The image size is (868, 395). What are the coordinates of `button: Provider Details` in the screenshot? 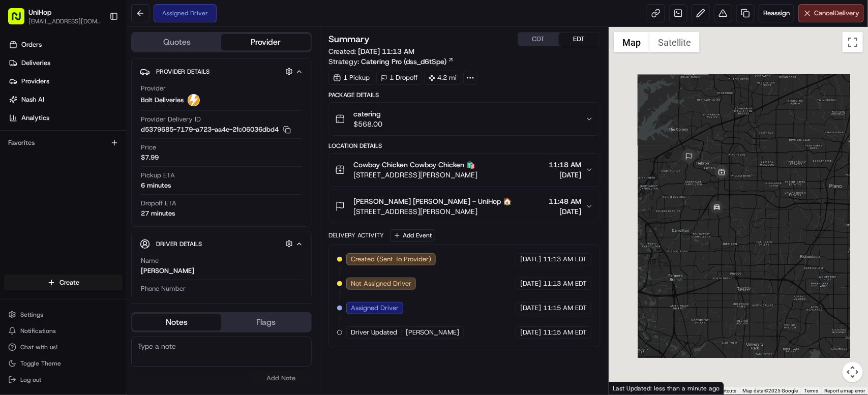 It's located at (222, 71).